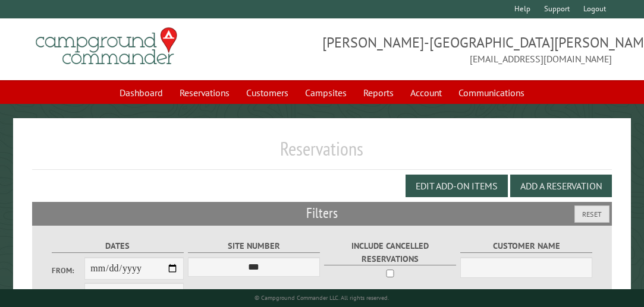 The width and height of the screenshot is (644, 307). I want to click on label: From:, so click(68, 270).